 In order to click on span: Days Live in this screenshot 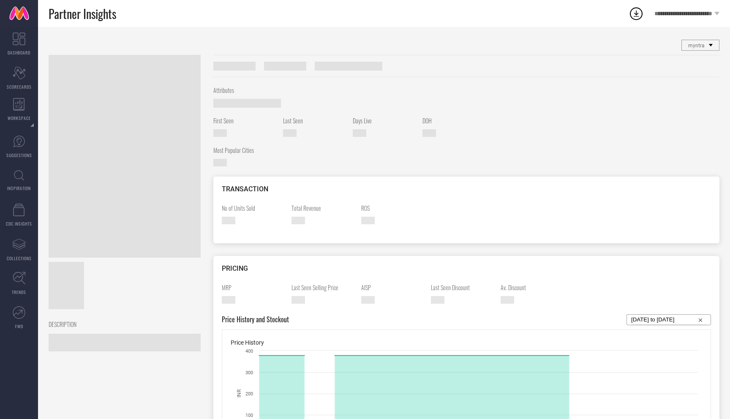, I will do `click(385, 120)`.